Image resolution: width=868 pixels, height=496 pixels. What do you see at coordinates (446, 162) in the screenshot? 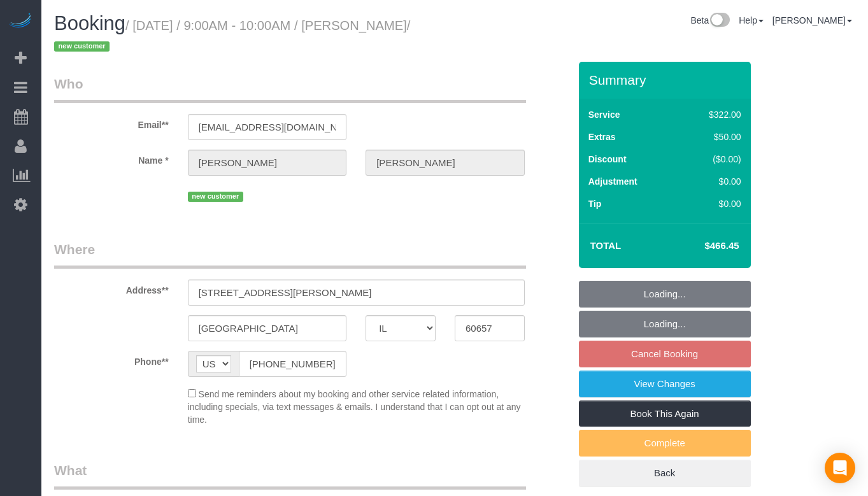
I see `input: Last Name*` at bounding box center [446, 162].